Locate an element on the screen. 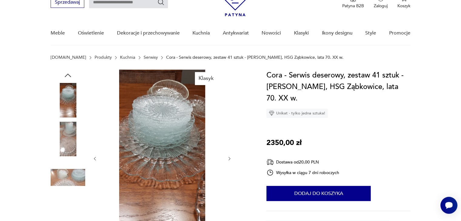  p: Patyna B2B is located at coordinates (353, 6).